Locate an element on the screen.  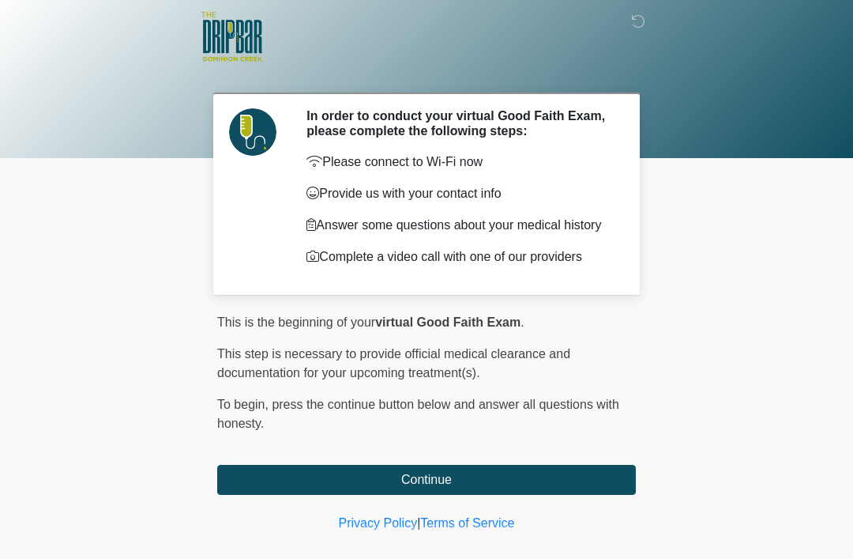
button: Continue is located at coordinates (427, 480).